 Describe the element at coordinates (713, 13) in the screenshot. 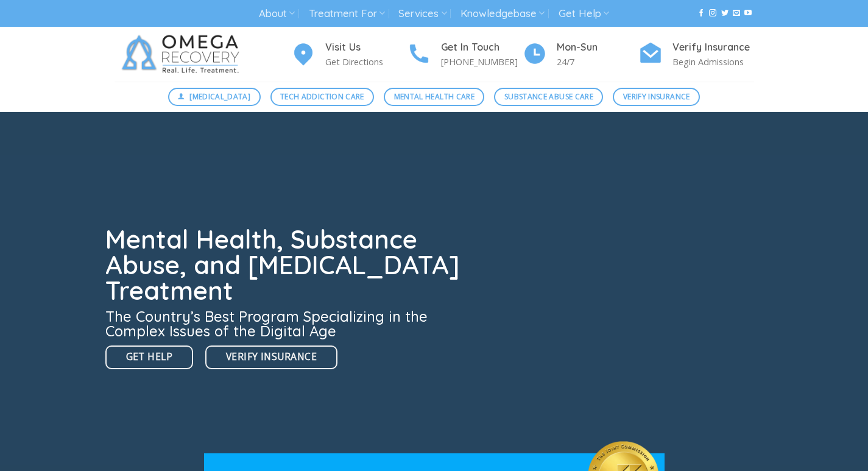

I see `a: Follow on Instagram` at that location.